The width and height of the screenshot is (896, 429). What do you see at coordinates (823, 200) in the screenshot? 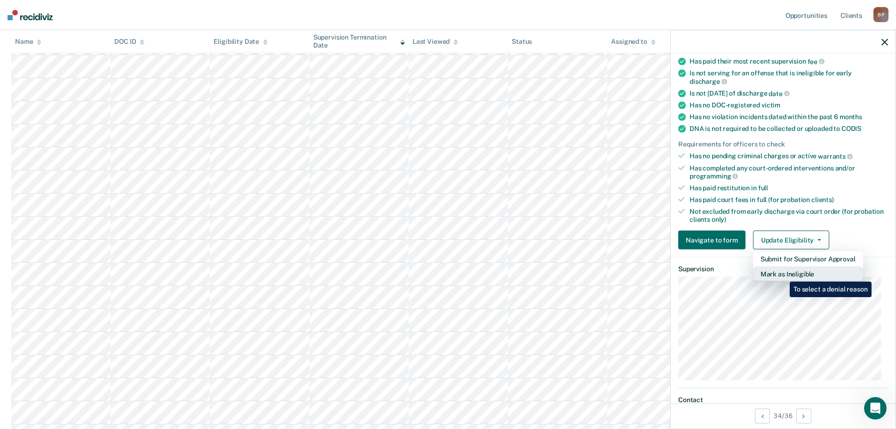
I see `span: clients)` at bounding box center [823, 200].